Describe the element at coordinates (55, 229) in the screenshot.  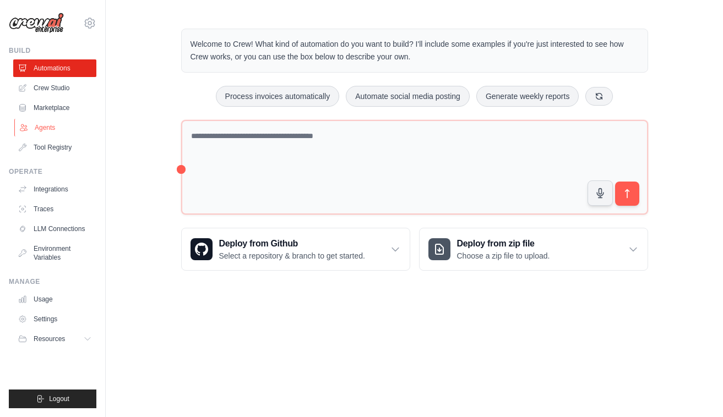
I see `a: LLM Connections` at that location.